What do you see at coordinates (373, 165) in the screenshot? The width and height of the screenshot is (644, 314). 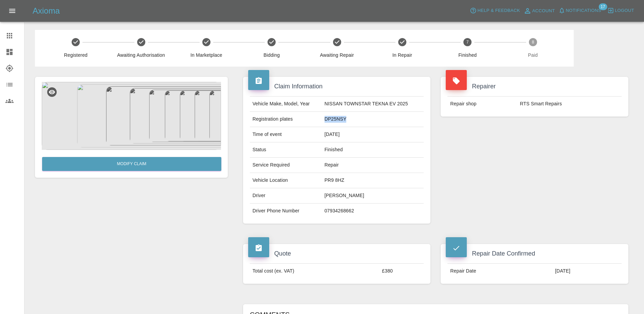 I see `td: Repair` at bounding box center [373, 165].